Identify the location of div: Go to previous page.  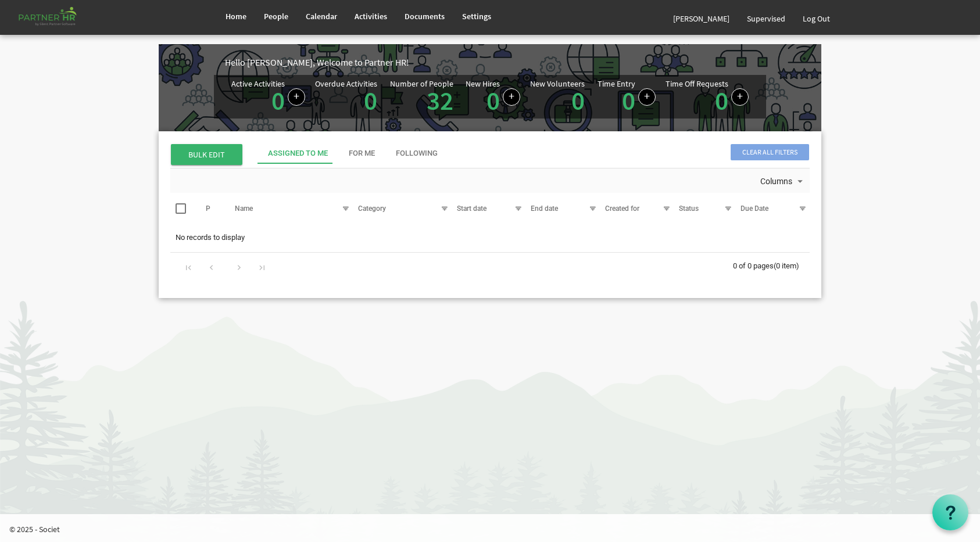
(211, 267).